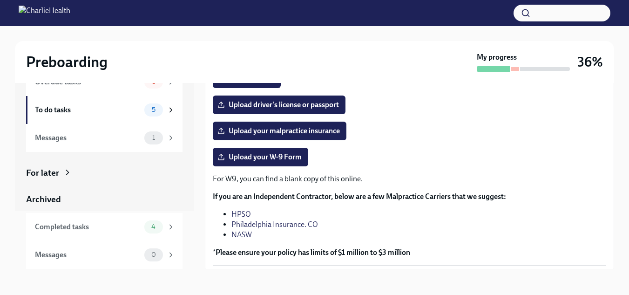 The image size is (629, 295). What do you see at coordinates (275, 224) in the screenshot?
I see `a: Philadelphia Insurance. CO` at bounding box center [275, 224].